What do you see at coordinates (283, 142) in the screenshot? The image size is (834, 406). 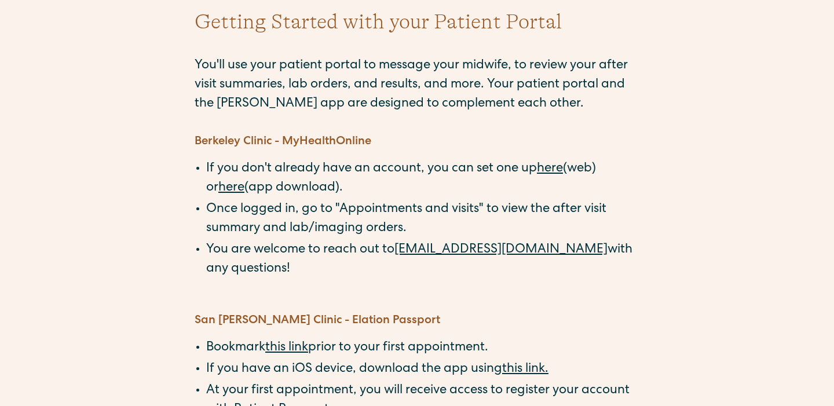 I see `strong: Berkeley Clinic - MyHealthOnline` at bounding box center [283, 142].